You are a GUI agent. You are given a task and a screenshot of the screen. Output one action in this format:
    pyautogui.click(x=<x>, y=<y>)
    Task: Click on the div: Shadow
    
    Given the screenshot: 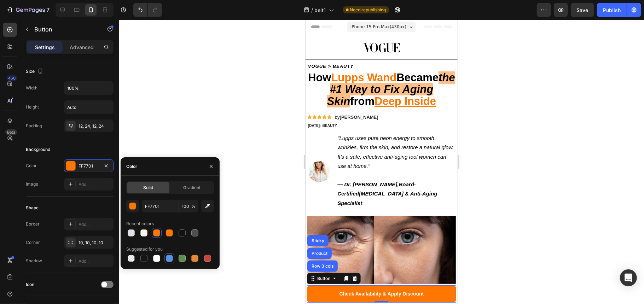 What is the action you would take?
    pyautogui.click(x=34, y=261)
    